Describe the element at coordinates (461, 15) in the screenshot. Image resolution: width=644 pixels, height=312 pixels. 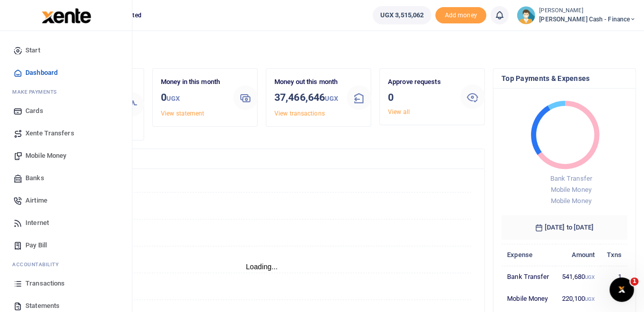
I see `li: Toup your wallet` at that location.